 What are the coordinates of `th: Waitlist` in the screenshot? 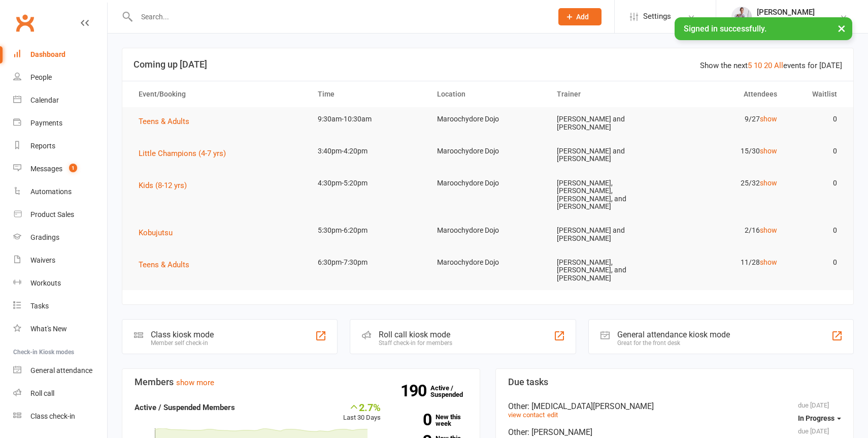 It's located at (817, 94).